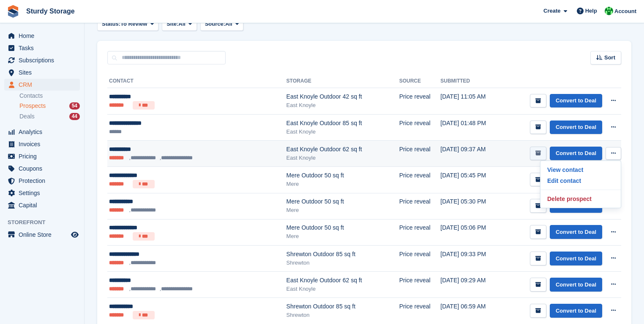 The width and height of the screenshot is (644, 324). Describe the element at coordinates (128, 24) in the screenshot. I see `button: Status: To Review` at that location.